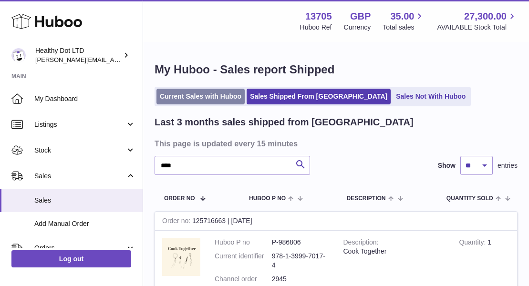 The image size is (529, 286). What do you see at coordinates (394, 251) in the screenshot?
I see `div: Cook Together` at bounding box center [394, 251].